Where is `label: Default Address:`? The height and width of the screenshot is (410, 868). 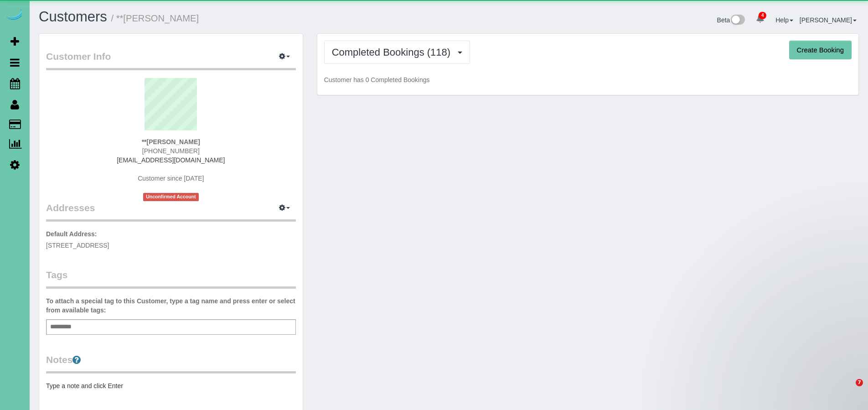 label: Default Address: is located at coordinates (72, 234).